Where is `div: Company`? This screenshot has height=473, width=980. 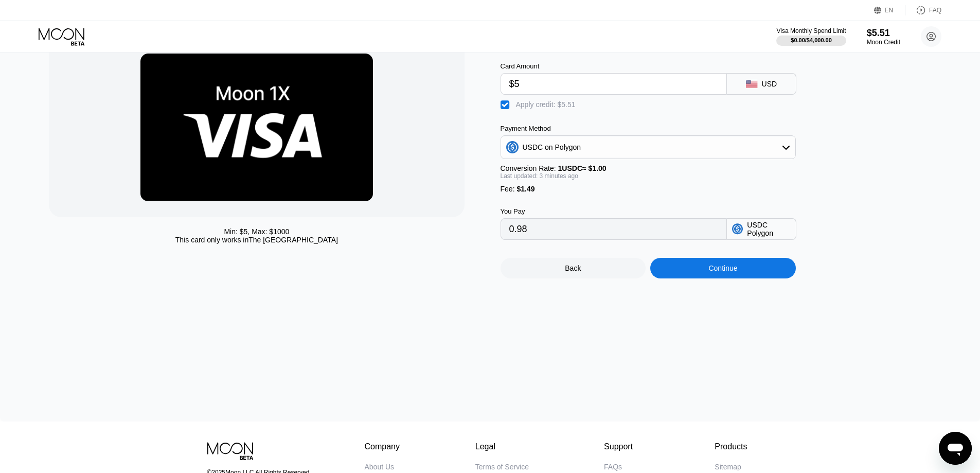 div: Company is located at coordinates (382, 446).